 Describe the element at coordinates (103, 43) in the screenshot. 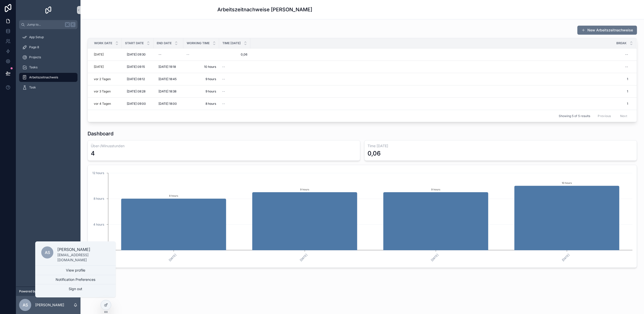

I see `span: Work Date` at that location.